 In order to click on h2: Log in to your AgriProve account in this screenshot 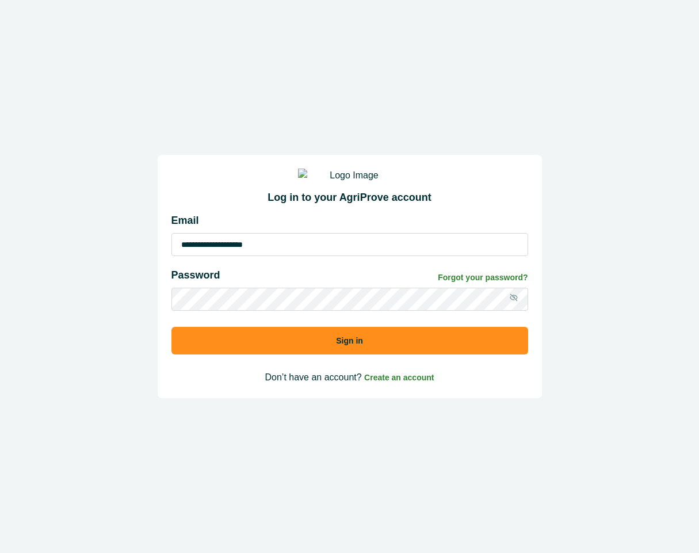, I will do `click(350, 198)`.